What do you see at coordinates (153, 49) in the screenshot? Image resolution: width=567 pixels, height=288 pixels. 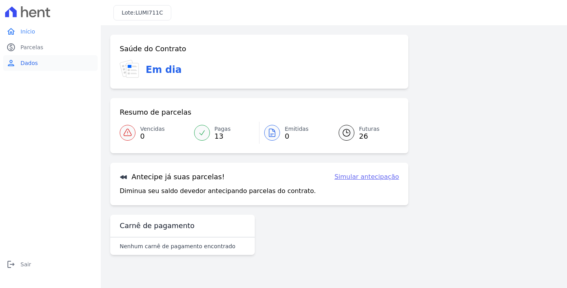 I see `h3: Saúde do Contrato` at bounding box center [153, 49].